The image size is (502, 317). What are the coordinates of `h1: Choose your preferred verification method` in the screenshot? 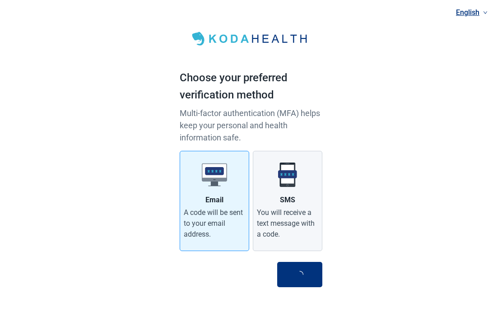 It's located at (251, 88).